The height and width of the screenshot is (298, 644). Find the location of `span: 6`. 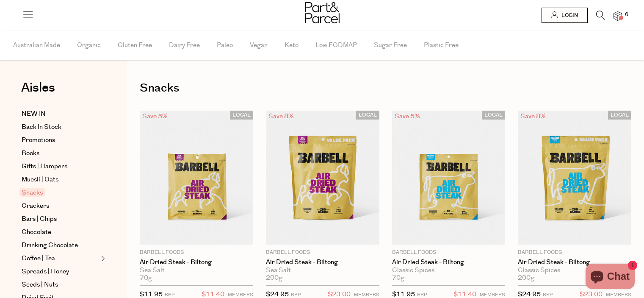

span: 6 is located at coordinates (627, 15).